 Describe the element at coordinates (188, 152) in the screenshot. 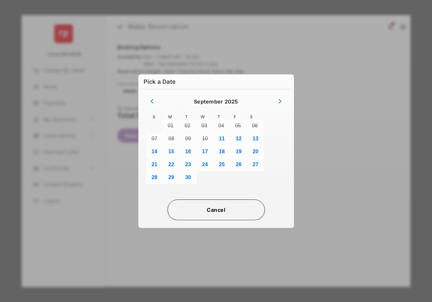

I see `button: 0016 September 259th 2025` at that location.